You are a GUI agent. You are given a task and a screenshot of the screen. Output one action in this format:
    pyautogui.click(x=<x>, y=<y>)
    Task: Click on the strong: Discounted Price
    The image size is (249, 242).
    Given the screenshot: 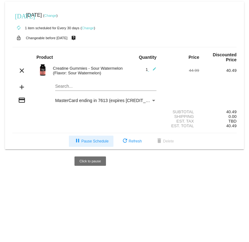 What is the action you would take?
    pyautogui.click(x=225, y=57)
    